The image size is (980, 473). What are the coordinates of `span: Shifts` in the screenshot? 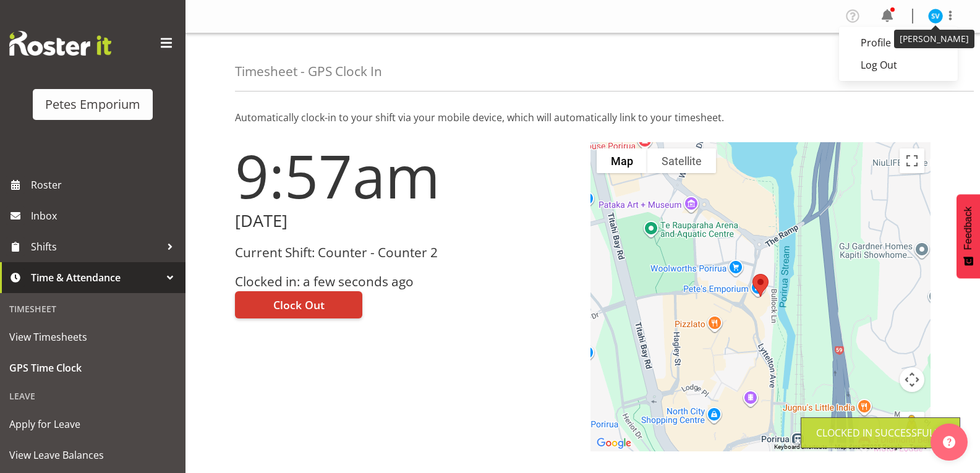 It's located at (96, 247).